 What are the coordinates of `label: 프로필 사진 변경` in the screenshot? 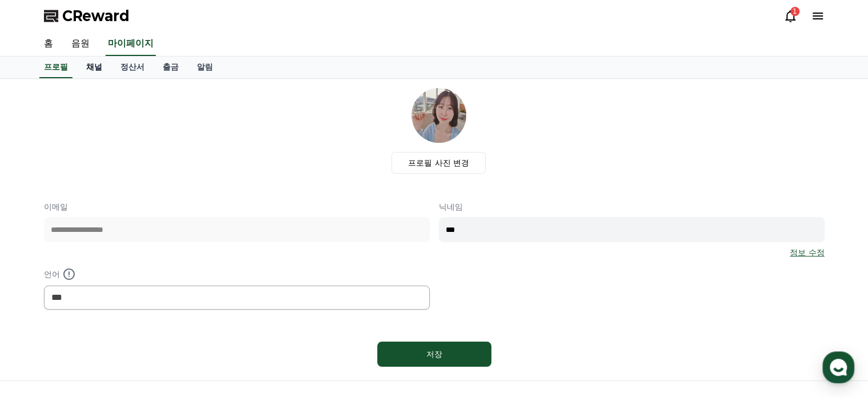 It's located at (438, 163).